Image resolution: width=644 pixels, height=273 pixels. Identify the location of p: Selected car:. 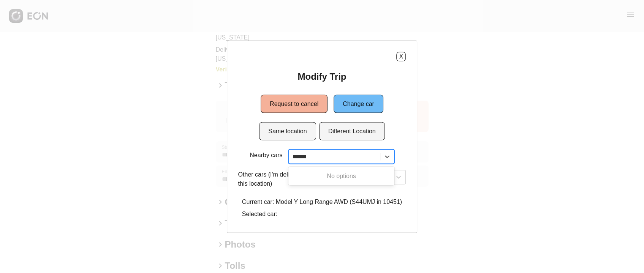
(322, 214).